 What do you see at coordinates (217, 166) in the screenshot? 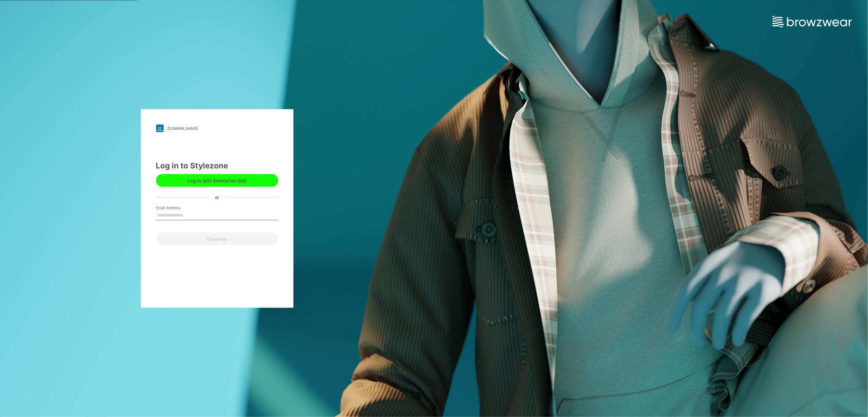
I see `div: Log in to Stylezone` at bounding box center [217, 166].